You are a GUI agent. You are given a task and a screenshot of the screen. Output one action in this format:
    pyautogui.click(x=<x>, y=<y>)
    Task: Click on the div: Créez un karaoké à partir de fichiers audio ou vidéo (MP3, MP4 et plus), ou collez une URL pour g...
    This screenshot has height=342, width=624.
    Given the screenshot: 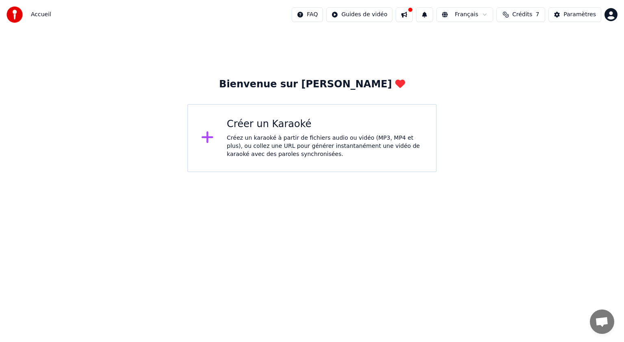 What is the action you would take?
    pyautogui.click(x=325, y=146)
    